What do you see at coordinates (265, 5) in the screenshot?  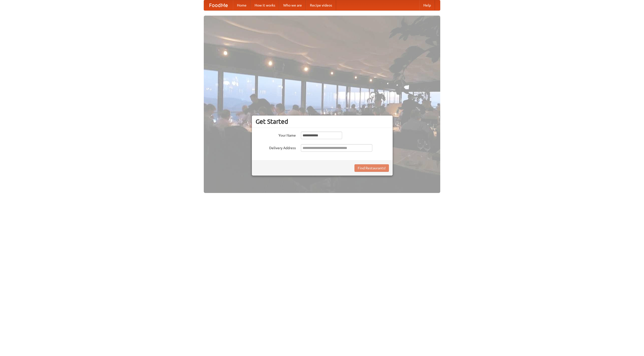 I see `a: How it works` at bounding box center [265, 5].